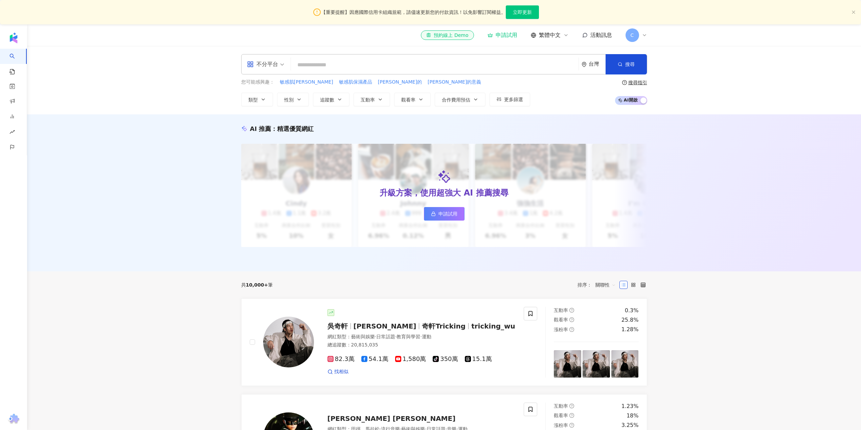 The width and height of the screenshot is (861, 430). Describe the element at coordinates (341, 372) in the screenshot. I see `span: 找相似` at that location.